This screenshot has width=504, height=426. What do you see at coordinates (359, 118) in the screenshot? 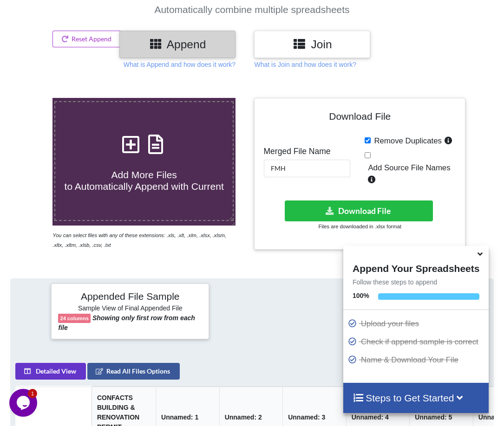
I see `h4: Download File` at bounding box center [359, 118].